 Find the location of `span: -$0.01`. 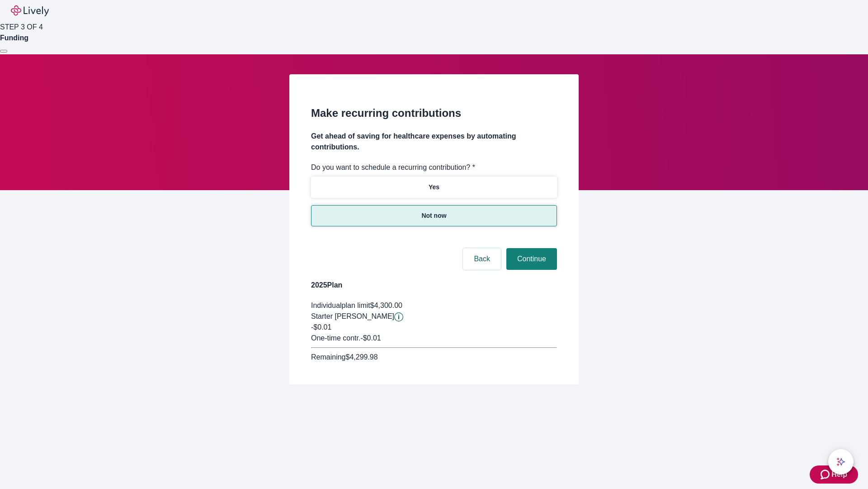

span: -$0.01 is located at coordinates (321, 327).